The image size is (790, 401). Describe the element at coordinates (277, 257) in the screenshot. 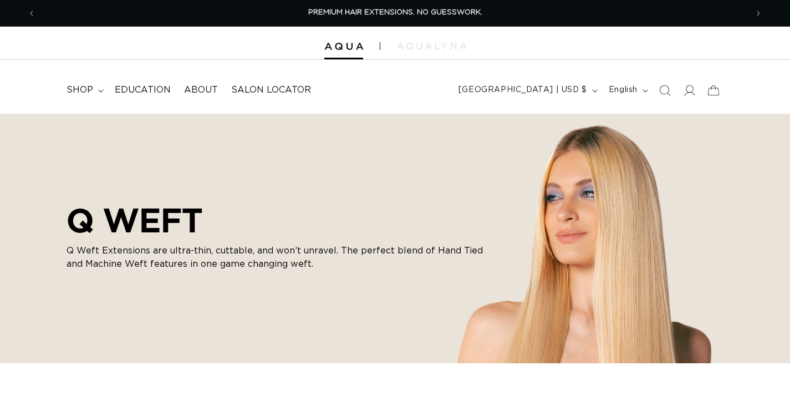

I see `p: Q Weft Extensions are ultra-thin, cuttable, and won’t unravel. The perfect blend of Hand Tied and...` at that location.